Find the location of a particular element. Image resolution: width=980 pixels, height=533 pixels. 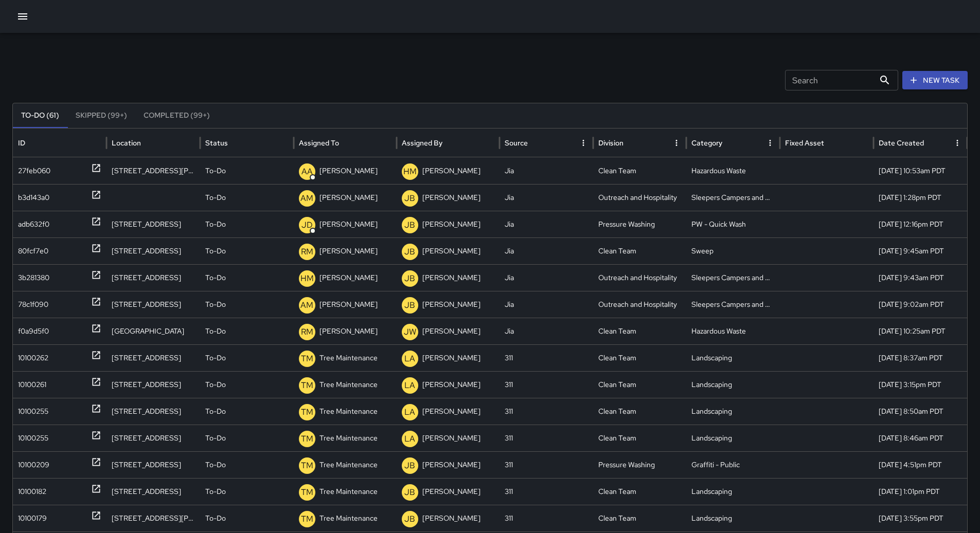

div: ID is located at coordinates (21, 143).